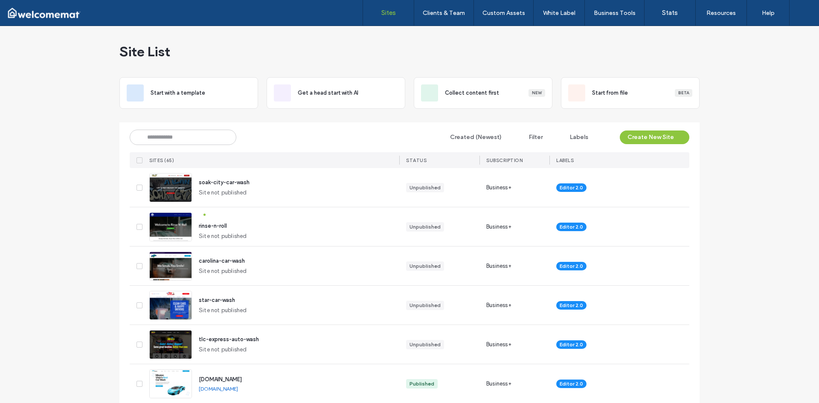 The image size is (819, 403). Describe the element at coordinates (768, 13) in the screenshot. I see `label: Help` at that location.